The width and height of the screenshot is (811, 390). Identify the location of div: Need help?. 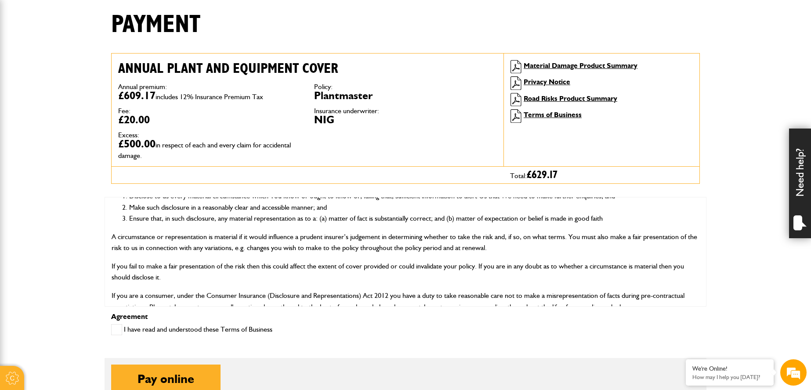
(800, 184).